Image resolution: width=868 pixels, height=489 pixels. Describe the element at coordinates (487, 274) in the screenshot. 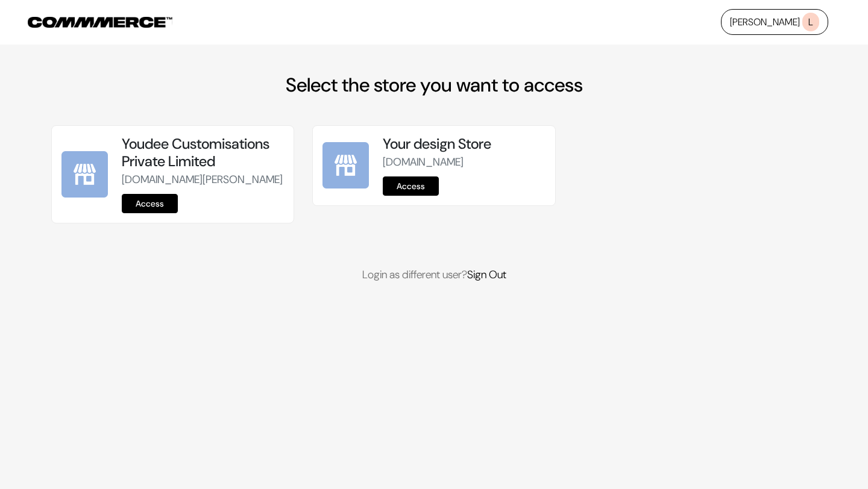

I see `a: Sign Out` at that location.